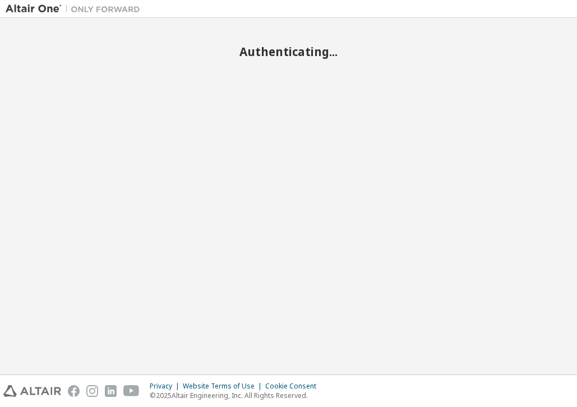 This screenshot has width=577, height=407. What do you see at coordinates (224, 386) in the screenshot?
I see `div: Website Terms of Use` at bounding box center [224, 386].